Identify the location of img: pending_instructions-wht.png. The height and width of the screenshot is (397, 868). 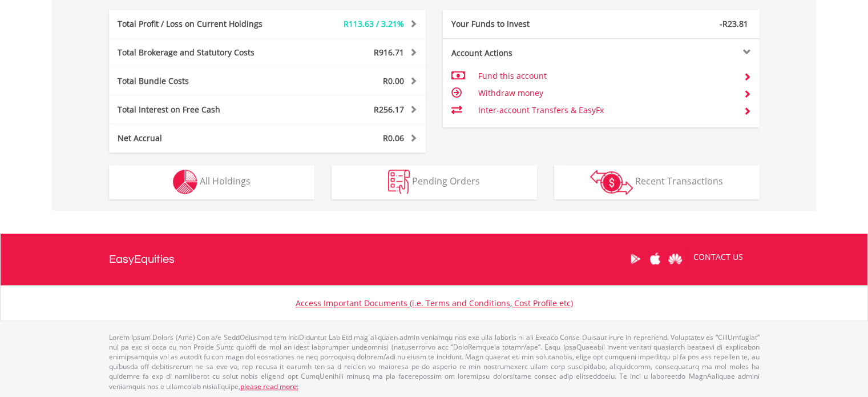
(399, 182).